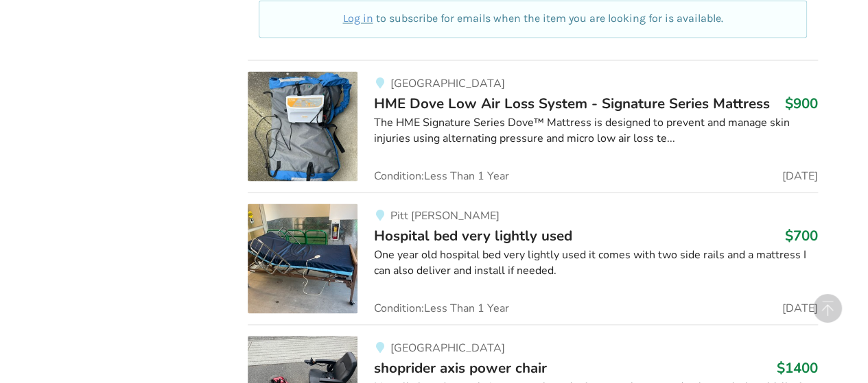  Describe the element at coordinates (801, 235) in the screenshot. I see `h3: $700` at that location.